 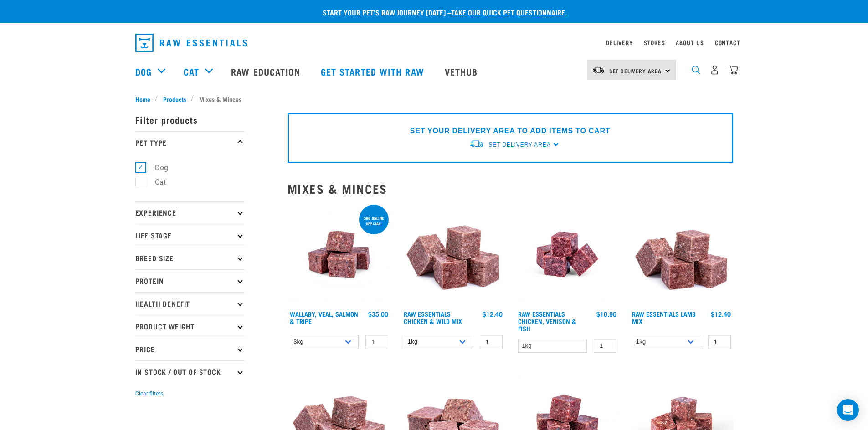 I want to click on a: Wallaby, Veal, Salmon & Tripe, so click(x=324, y=318).